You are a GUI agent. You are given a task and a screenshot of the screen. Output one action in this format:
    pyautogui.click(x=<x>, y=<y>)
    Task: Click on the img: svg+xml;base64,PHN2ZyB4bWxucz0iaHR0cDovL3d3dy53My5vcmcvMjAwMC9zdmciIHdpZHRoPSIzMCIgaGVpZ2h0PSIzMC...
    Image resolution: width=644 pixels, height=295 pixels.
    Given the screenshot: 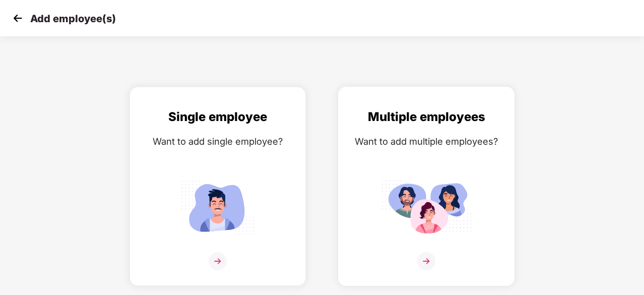 What is the action you would take?
    pyautogui.click(x=17, y=18)
    